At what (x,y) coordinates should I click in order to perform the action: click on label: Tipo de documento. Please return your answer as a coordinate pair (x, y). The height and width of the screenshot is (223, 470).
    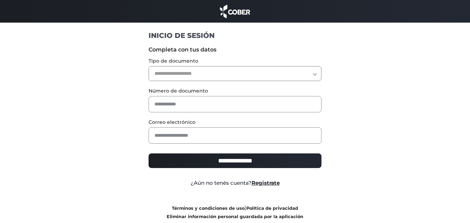
    Looking at the image, I should click on (235, 61).